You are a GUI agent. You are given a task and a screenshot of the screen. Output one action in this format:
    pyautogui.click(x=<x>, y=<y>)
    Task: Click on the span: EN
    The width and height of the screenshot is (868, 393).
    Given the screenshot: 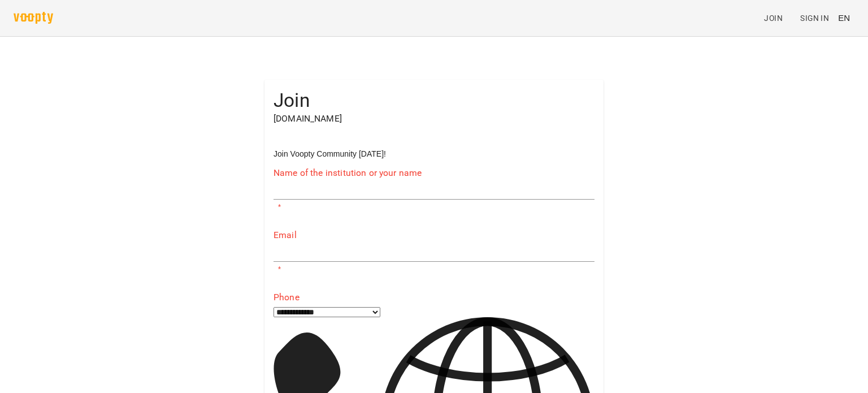 What is the action you would take?
    pyautogui.click(x=844, y=17)
    